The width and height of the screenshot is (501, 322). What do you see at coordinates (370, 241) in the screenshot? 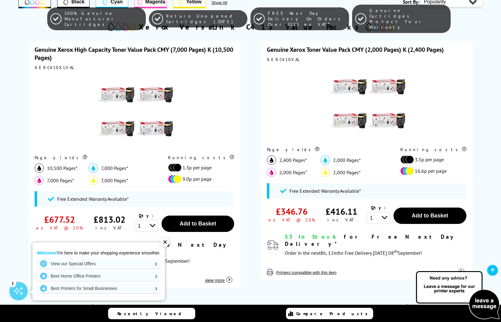
I see `span: for Free Next Day Delivery*` at bounding box center [370, 241].